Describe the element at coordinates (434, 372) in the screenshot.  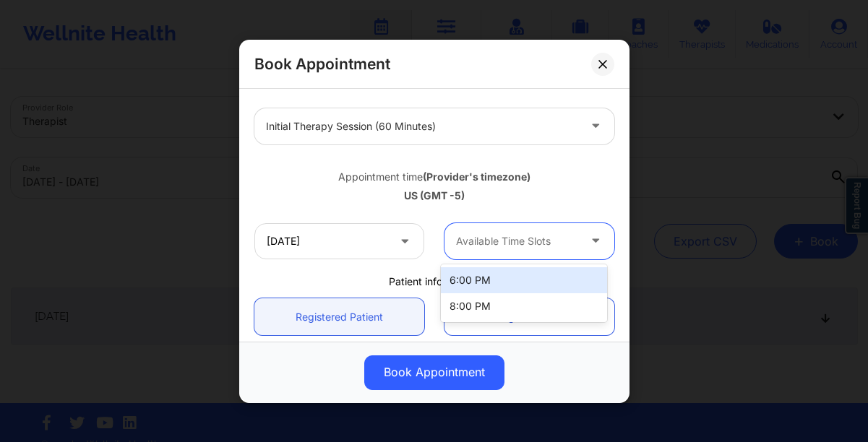
I see `button: Book Appointment` at that location.